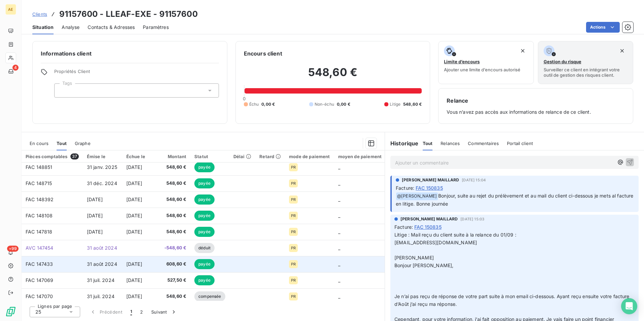  What do you see at coordinates (536, 106) in the screenshot?
I see `div: Vous n’avez pas accès aux informations de relance de ce client.` at bounding box center [536, 106].